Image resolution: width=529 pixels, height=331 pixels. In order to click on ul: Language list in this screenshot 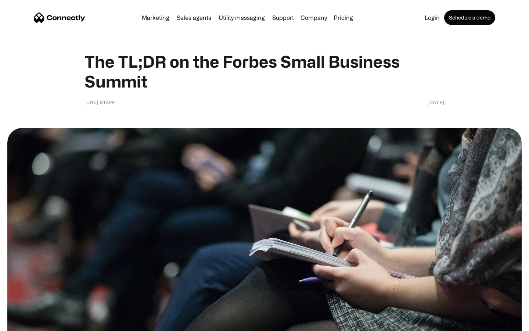, I will do `click(29, 323)`.